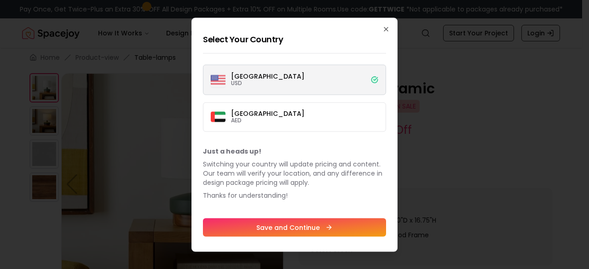 This screenshot has height=269, width=589. Describe the element at coordinates (268, 120) in the screenshot. I see `p: AED` at that location.